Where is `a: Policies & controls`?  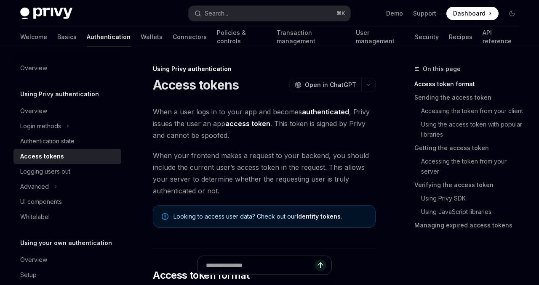 a: Policies & controls is located at coordinates (242, 37).